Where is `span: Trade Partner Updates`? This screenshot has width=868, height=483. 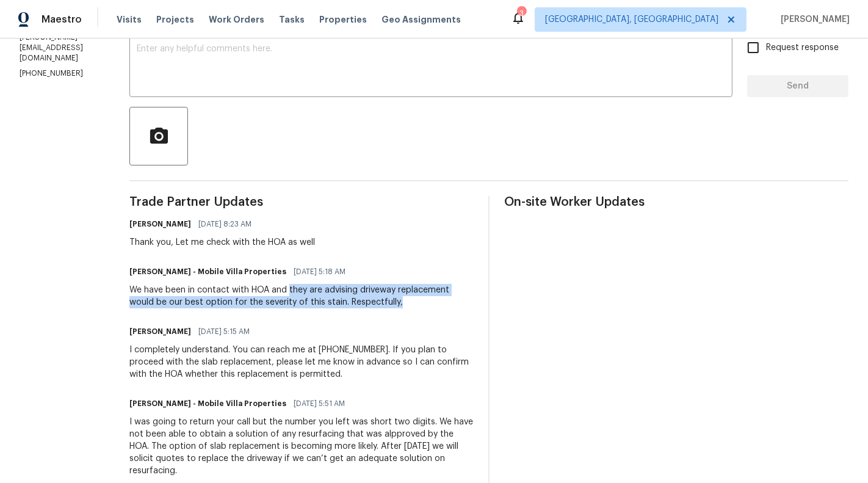
span: Trade Partner Updates is located at coordinates (301, 202).